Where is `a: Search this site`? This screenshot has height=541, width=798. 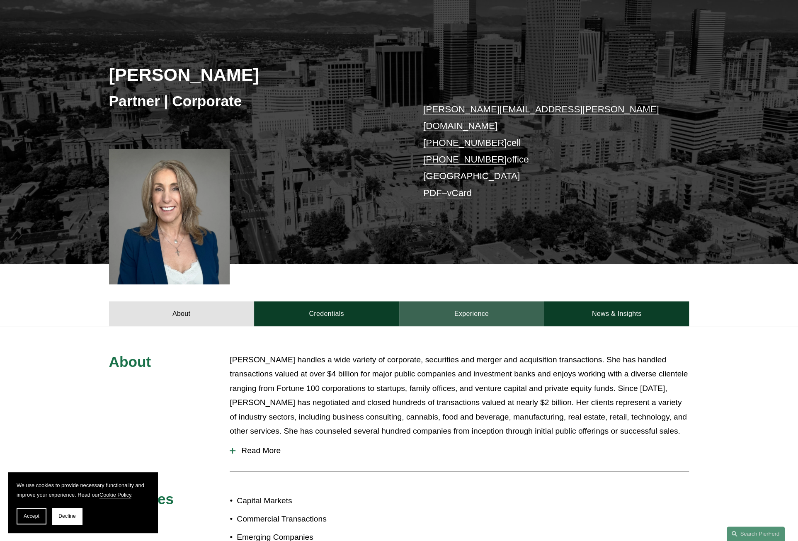
a: Search this site is located at coordinates (756, 534).